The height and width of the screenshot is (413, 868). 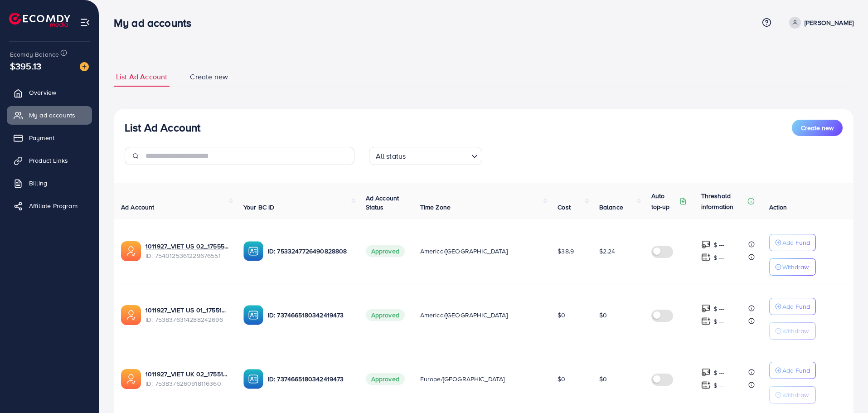 What do you see at coordinates (818, 128) in the screenshot?
I see `button: Create new` at bounding box center [818, 128].